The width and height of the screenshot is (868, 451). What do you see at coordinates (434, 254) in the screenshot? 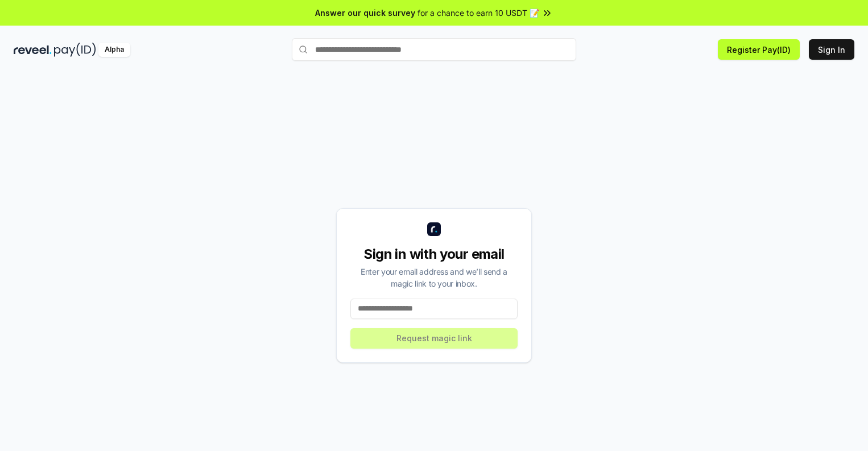
I see `div: Sign in with your email` at bounding box center [434, 254].